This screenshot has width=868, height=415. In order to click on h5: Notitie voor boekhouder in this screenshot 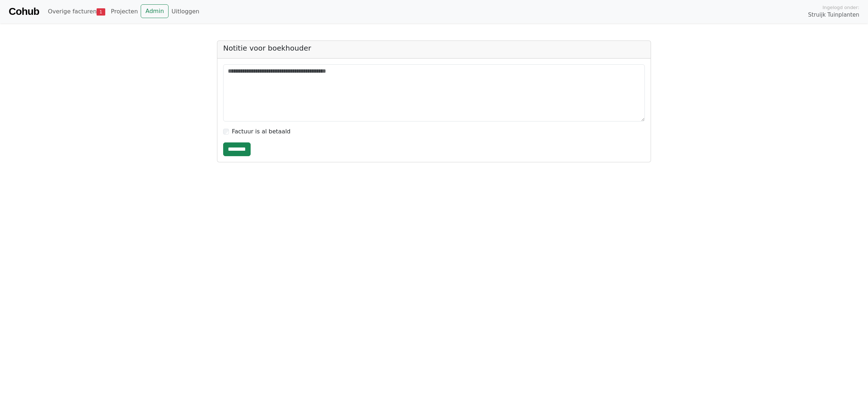, I will do `click(434, 48)`.